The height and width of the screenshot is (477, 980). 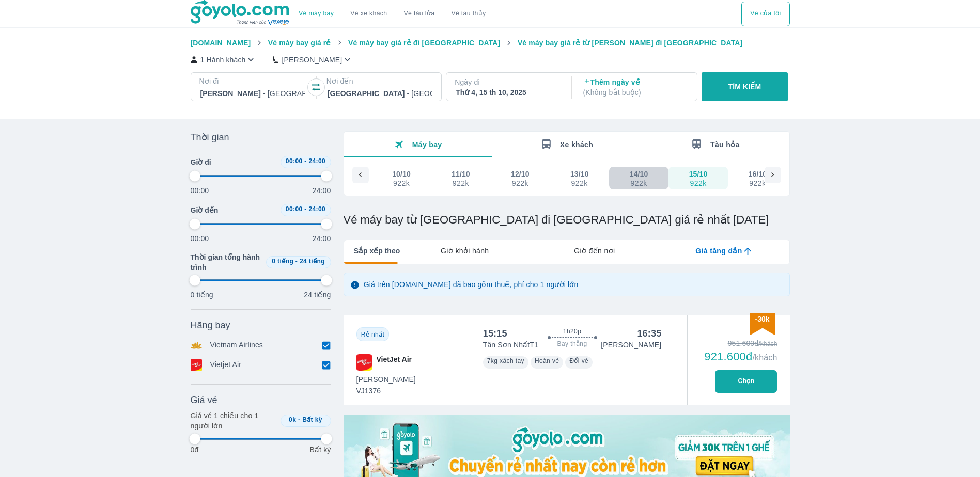 I want to click on button: Vé của tôi, so click(x=765, y=14).